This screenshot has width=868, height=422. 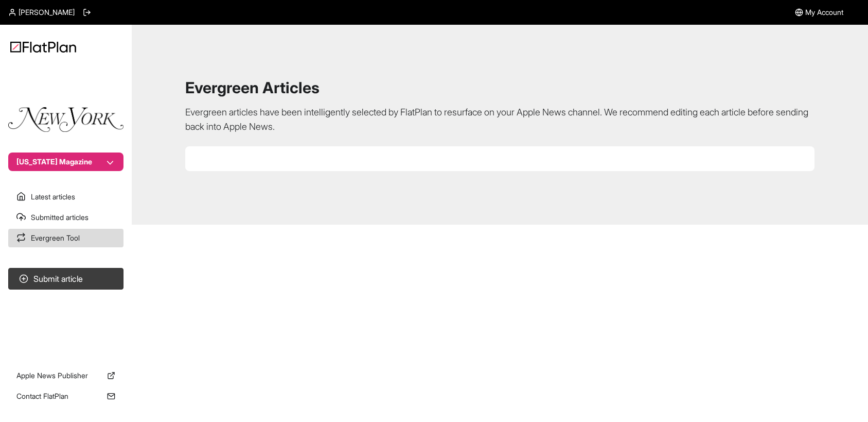 What do you see at coordinates (43, 47) in the screenshot?
I see `img: Logo` at bounding box center [43, 47].